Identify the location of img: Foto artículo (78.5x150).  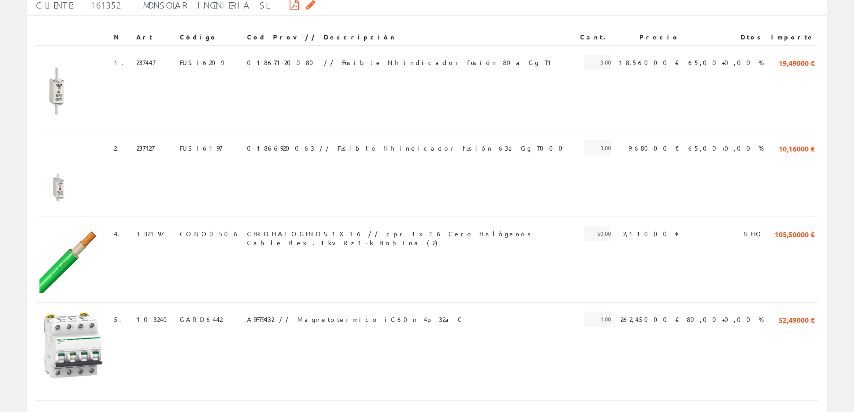
(57, 88).